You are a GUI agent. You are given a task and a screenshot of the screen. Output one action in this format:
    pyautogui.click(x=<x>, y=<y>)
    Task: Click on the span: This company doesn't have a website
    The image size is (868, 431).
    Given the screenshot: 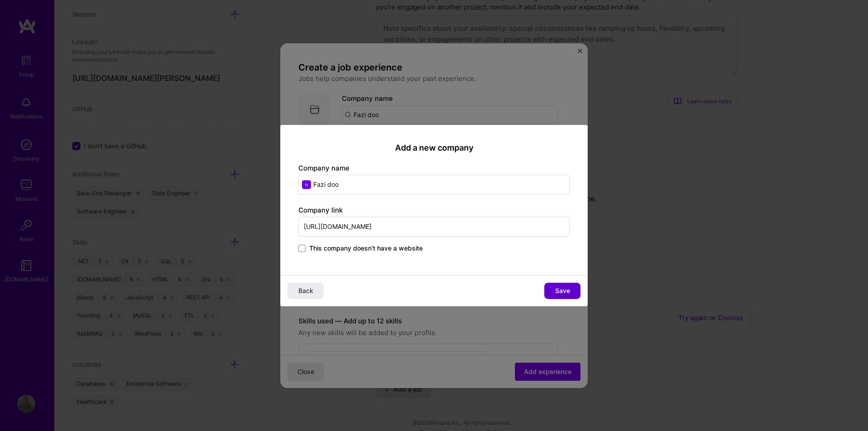 What is the action you would take?
    pyautogui.click(x=366, y=248)
    